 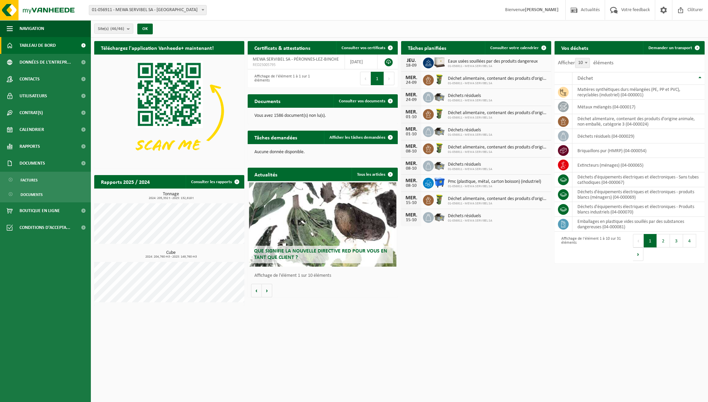 I want to click on span: Rapports, so click(x=30, y=146).